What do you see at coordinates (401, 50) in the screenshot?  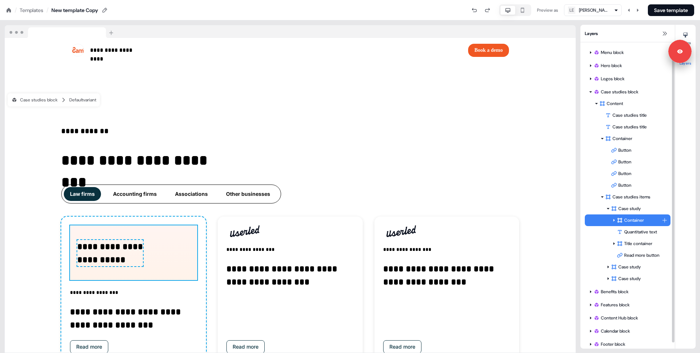 I see `div: Book a demo` at bounding box center [401, 50].